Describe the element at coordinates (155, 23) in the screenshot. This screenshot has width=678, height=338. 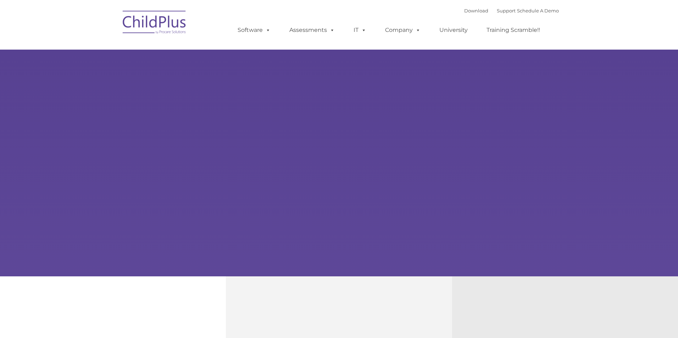
I see `img: ChildPlus by Procare Solutions` at that location.